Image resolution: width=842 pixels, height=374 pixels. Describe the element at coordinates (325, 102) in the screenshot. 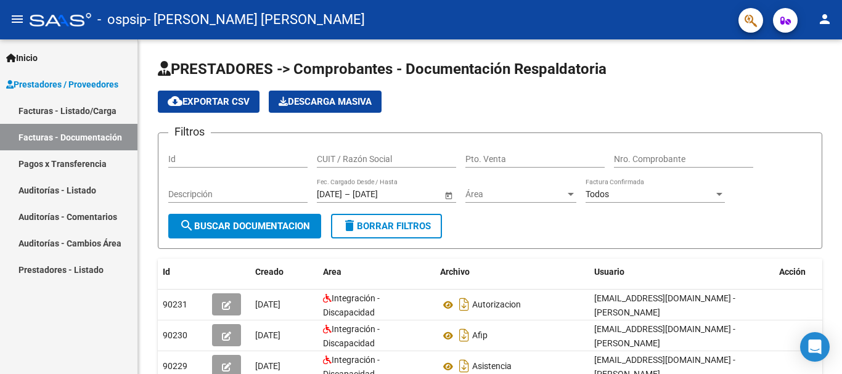

I see `button: Descarga Masiva` at that location.